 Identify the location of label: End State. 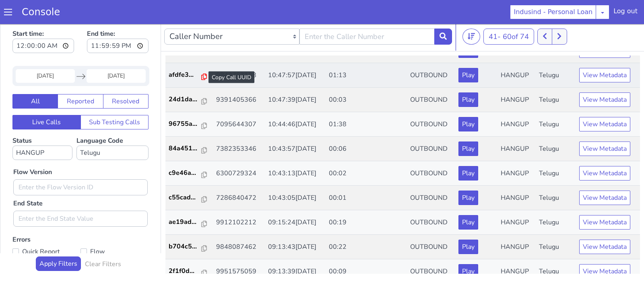
(27, 181).